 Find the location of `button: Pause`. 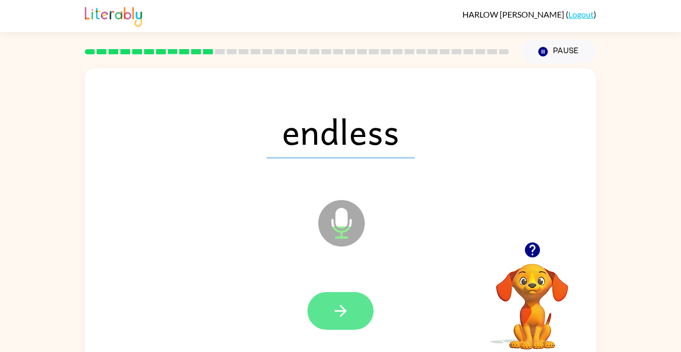

button: Pause is located at coordinates (558, 52).